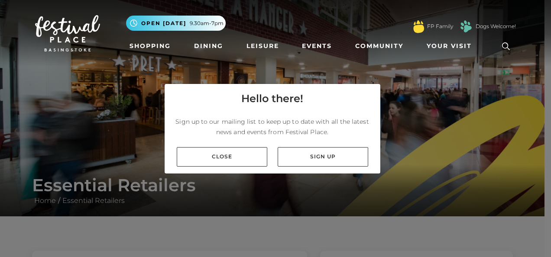 The image size is (551, 257). I want to click on a: Your Visit, so click(452, 46).